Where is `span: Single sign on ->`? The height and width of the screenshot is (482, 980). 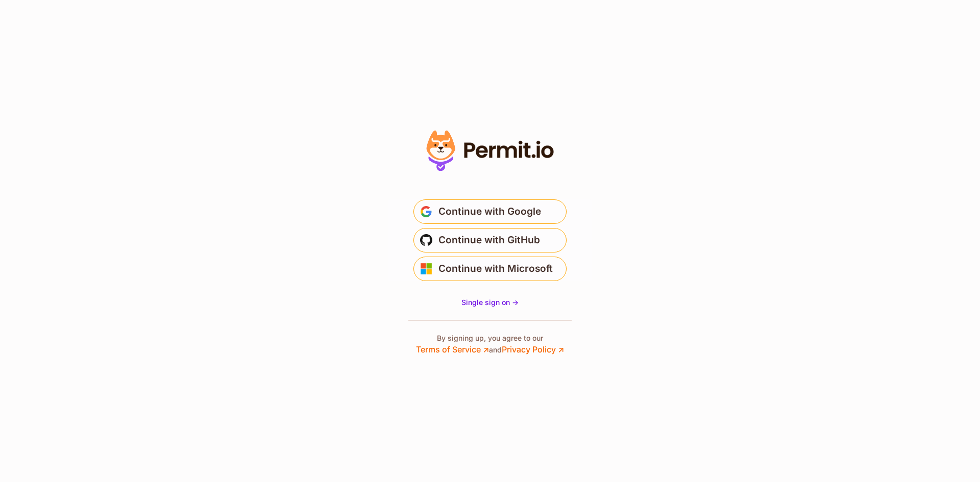 span: Single sign on -> is located at coordinates (490, 302).